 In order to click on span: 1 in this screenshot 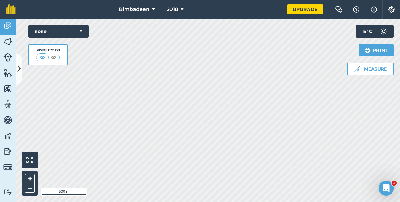, I will do `click(394, 184)`.